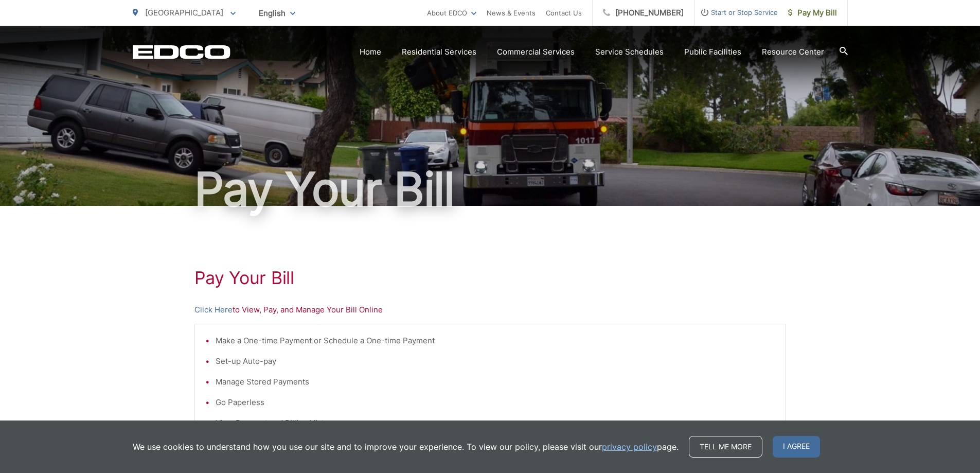  I want to click on a: Commercial Services, so click(536, 52).